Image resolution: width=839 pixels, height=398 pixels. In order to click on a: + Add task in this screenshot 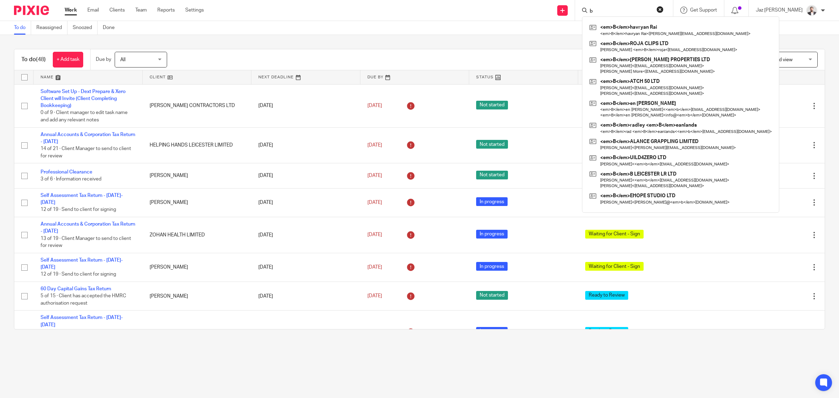, I will do `click(68, 59)`.